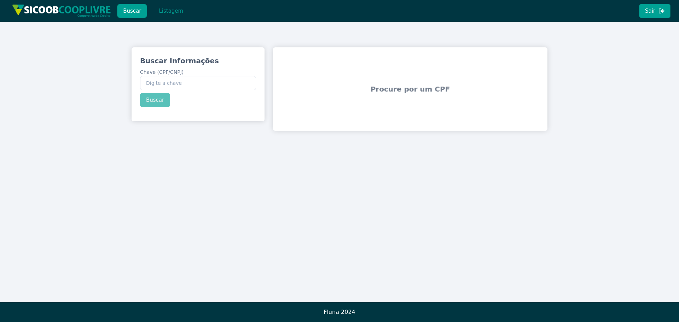  What do you see at coordinates (339, 312) in the screenshot?
I see `span: Fluna 2024` at bounding box center [339, 312].